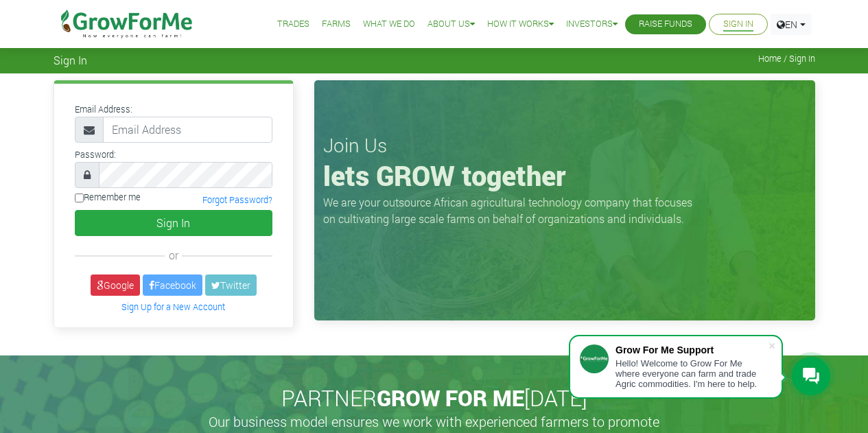 This screenshot has width=868, height=433. Describe the element at coordinates (390, 24) in the screenshot. I see `a: What We Do` at that location.